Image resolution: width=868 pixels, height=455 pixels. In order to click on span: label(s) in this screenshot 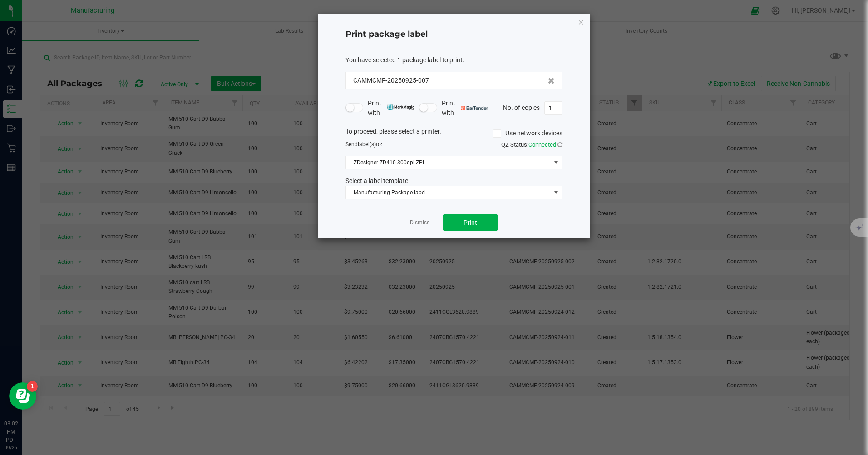, I will do `click(367, 144)`.